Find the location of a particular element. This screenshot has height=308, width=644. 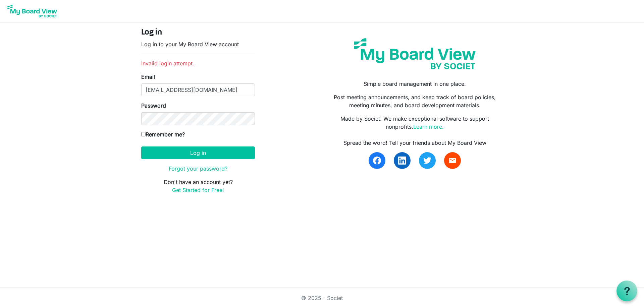

p: Don't have an account yet? is located at coordinates (198, 186).